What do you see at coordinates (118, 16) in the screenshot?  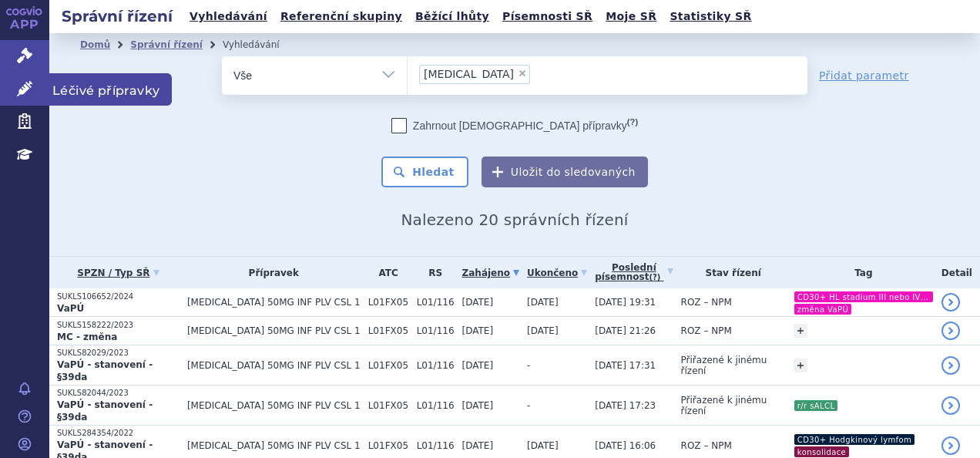 I see `h2: Správní řízení` at bounding box center [118, 16].